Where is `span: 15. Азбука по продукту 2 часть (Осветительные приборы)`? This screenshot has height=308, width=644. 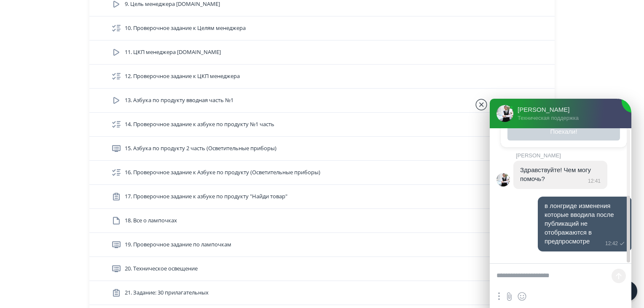
span: 15. Азбука по продукту 2 часть (Осветительные приборы) is located at coordinates (200, 148).